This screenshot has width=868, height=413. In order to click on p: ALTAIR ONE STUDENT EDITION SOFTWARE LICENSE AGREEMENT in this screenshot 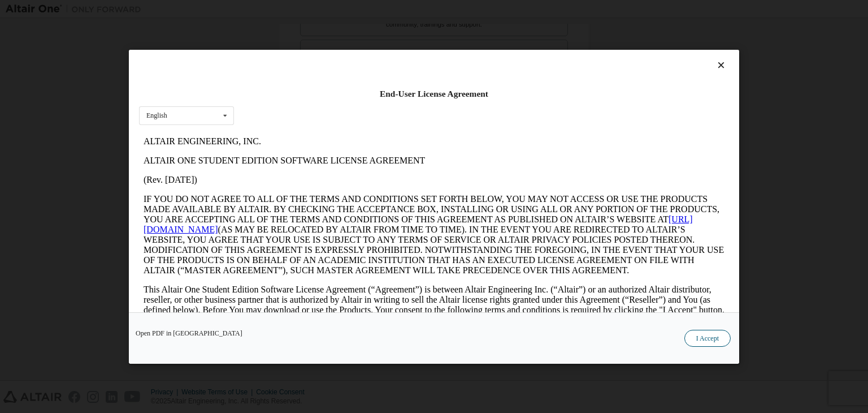, I will do `click(295, 28)`.